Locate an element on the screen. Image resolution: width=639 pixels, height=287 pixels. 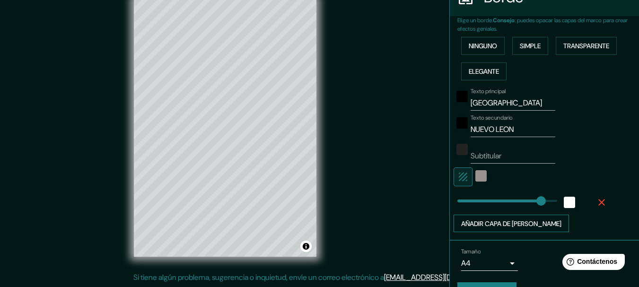
button: white is located at coordinates (569, 202).